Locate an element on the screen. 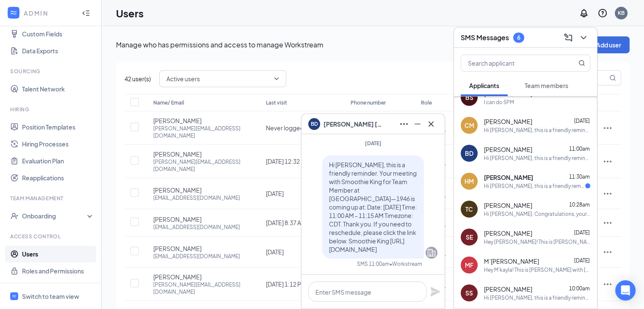  span: Never logged in is located at coordinates (287, 128).